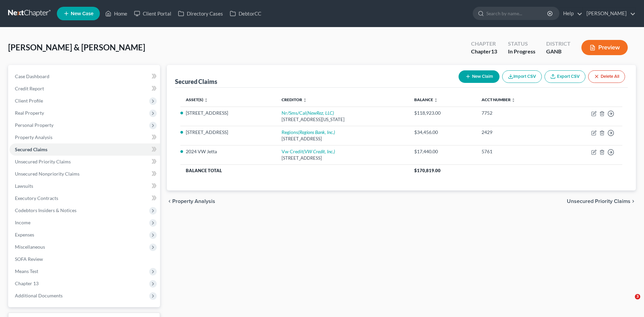  Describe the element at coordinates (29, 88) in the screenshot. I see `span: Credit Report` at that location.